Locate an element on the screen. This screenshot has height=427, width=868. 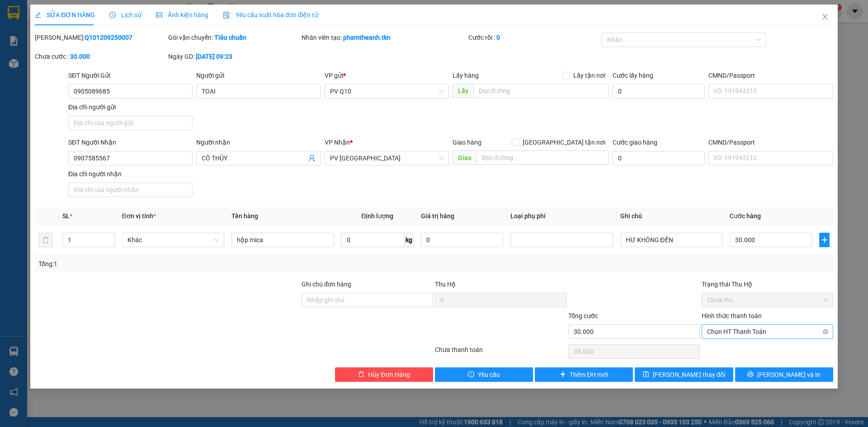
div: SĐT Người Nhận is located at coordinates (130, 143).